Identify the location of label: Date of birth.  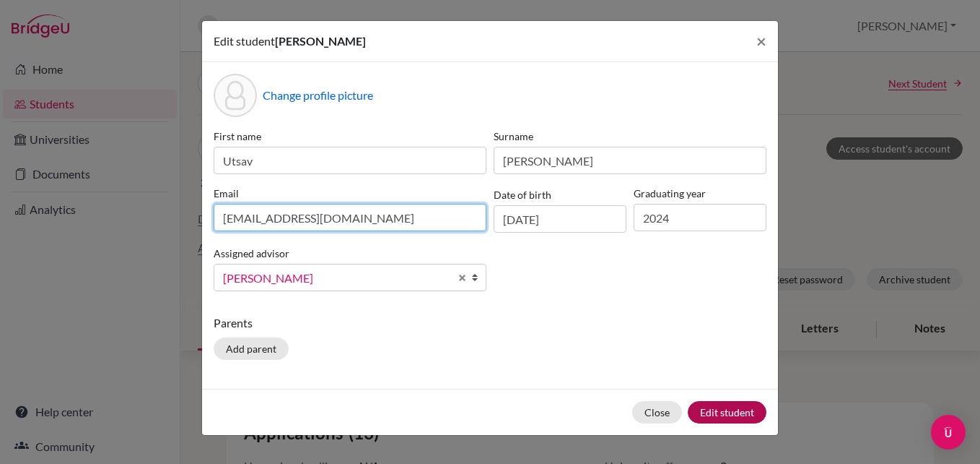
(522, 195).